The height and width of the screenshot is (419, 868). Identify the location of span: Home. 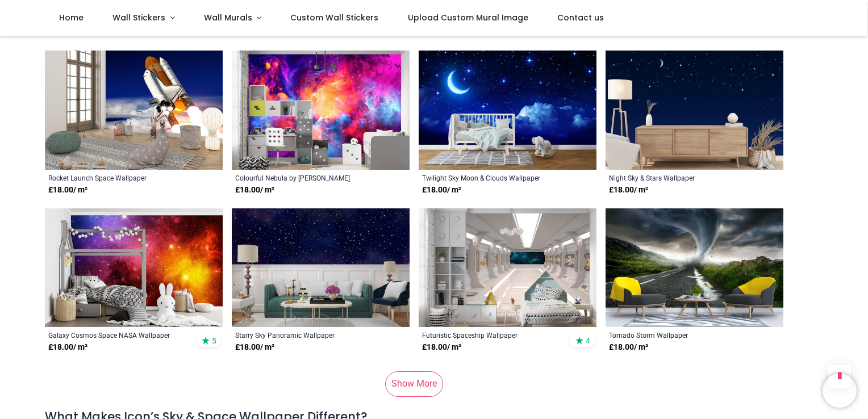
(71, 18).